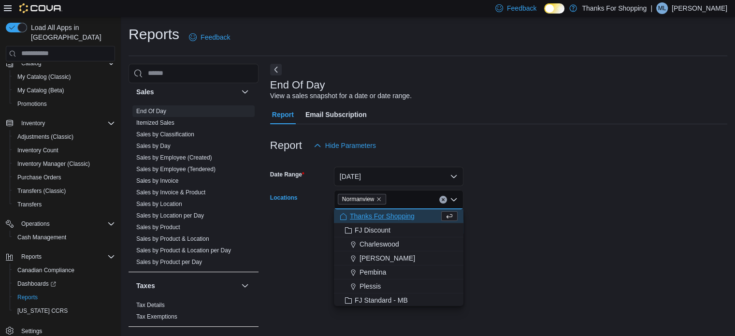  What do you see at coordinates (399, 300) in the screenshot?
I see `button: FJ Standard - MB` at bounding box center [399, 300].